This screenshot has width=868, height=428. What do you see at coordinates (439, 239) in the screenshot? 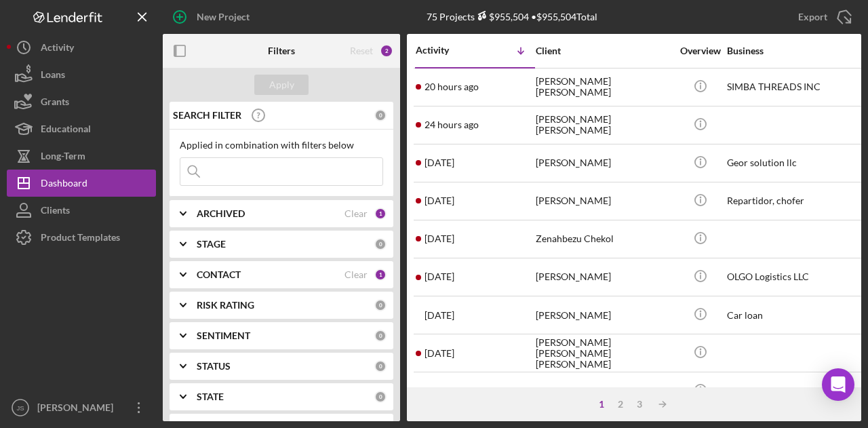
I see `time: 2025-09-24 23:08` at bounding box center [439, 239].